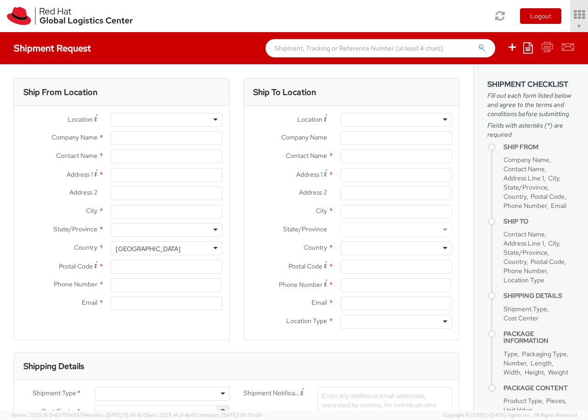  I want to click on span: Length, so click(541, 363).